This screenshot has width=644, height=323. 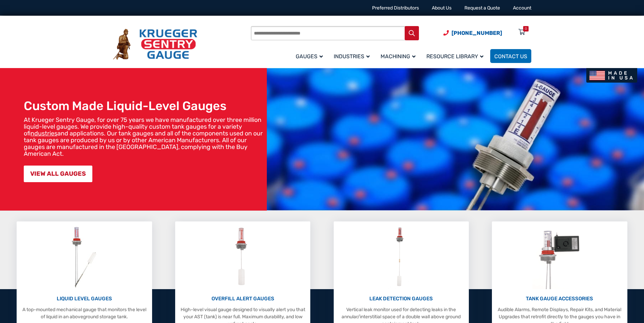 I want to click on a: VIEW ALL GAUGES, so click(x=58, y=174).